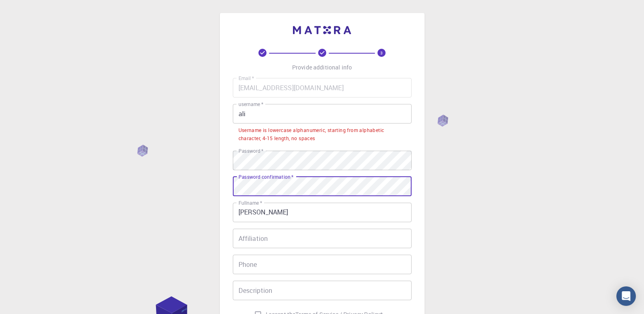 The width and height of the screenshot is (644, 314). Describe the element at coordinates (250, 150) in the screenshot. I see `label: Password` at that location.